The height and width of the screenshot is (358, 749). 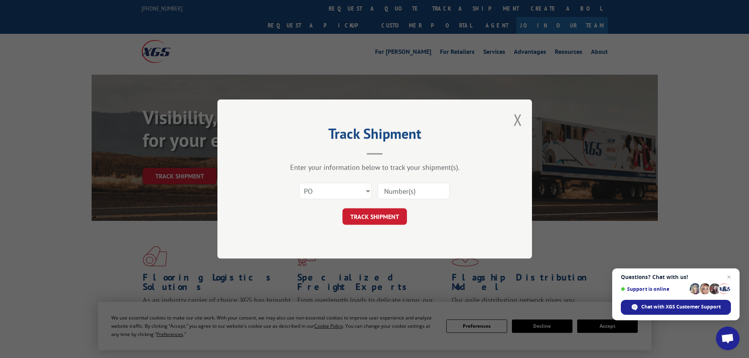 I want to click on input: Number(s), so click(x=413, y=191).